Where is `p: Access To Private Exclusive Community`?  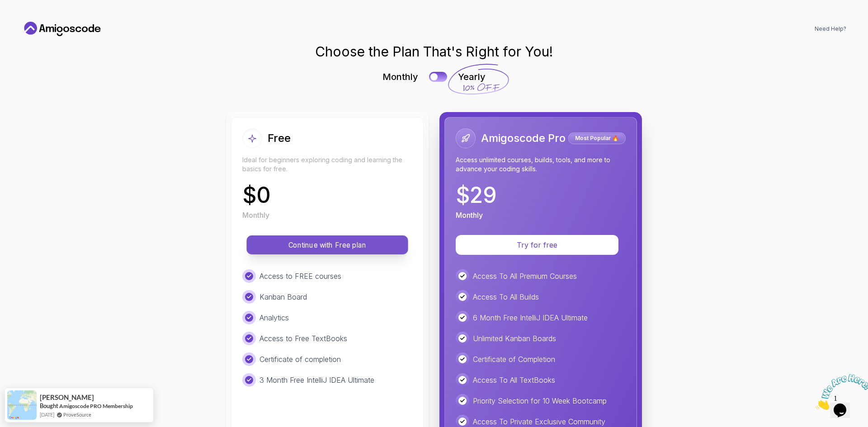
p: Access To Private Exclusive Community is located at coordinates (539, 421).